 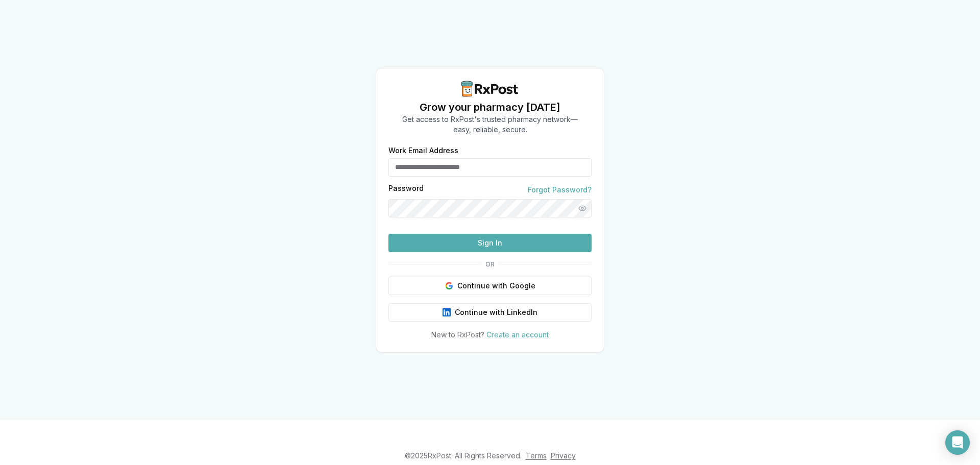 I want to click on button: Continue with LinkedIn, so click(x=490, y=313).